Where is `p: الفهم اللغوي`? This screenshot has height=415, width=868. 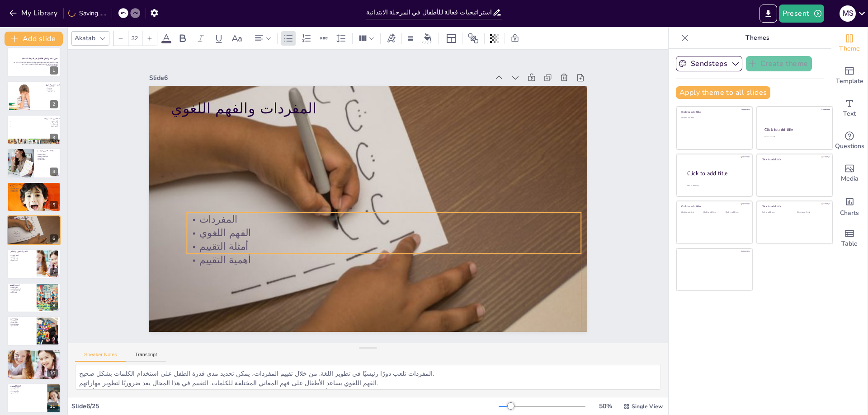
p: الفهم اللغوي is located at coordinates (347, 230).